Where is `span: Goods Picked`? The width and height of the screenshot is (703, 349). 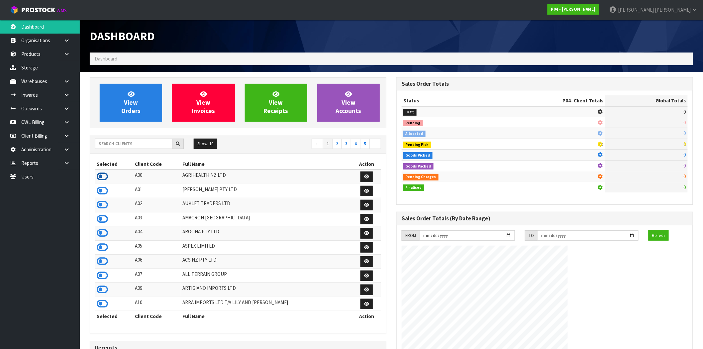 span: Goods Picked is located at coordinates (418, 156).